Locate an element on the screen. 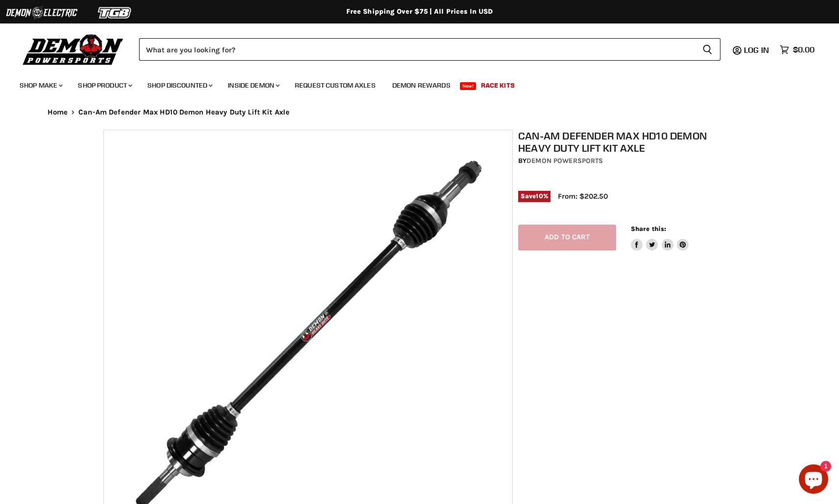  aside: Share this: is located at coordinates (660, 238).